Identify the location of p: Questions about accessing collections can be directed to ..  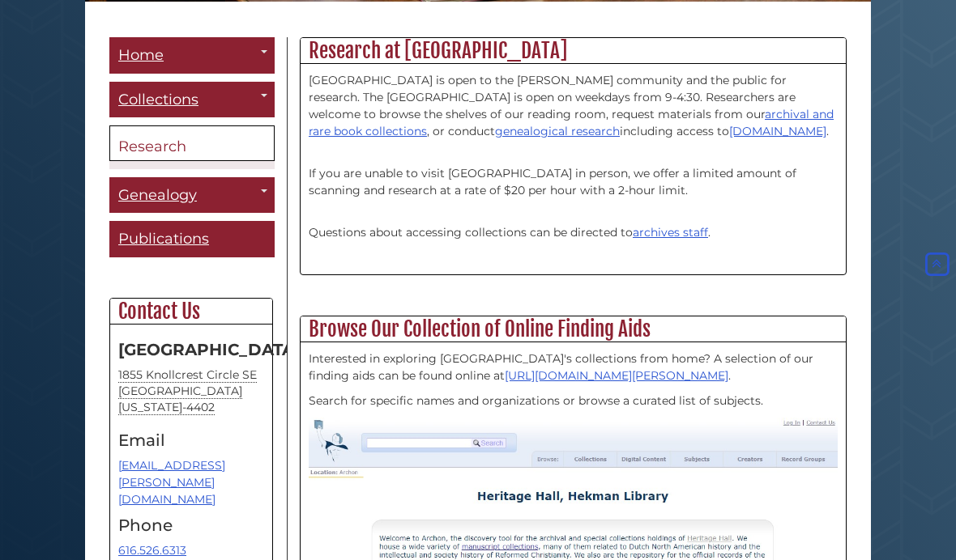
(573, 232).